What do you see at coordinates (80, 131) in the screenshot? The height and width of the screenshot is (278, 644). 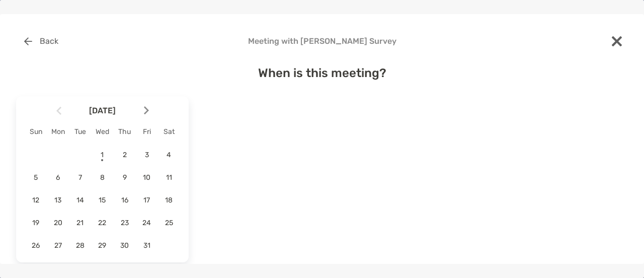 I see `div: Tue` at bounding box center [80, 131].